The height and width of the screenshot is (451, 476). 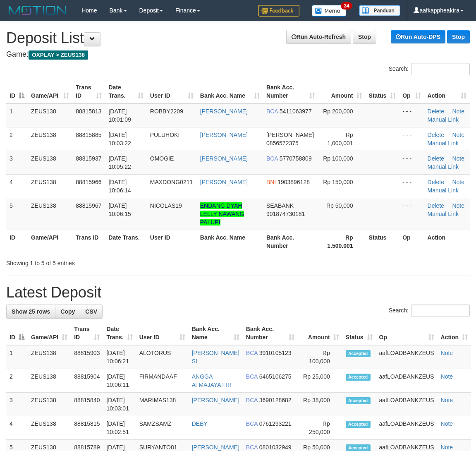 I want to click on td: MARIMAS138, so click(x=162, y=404).